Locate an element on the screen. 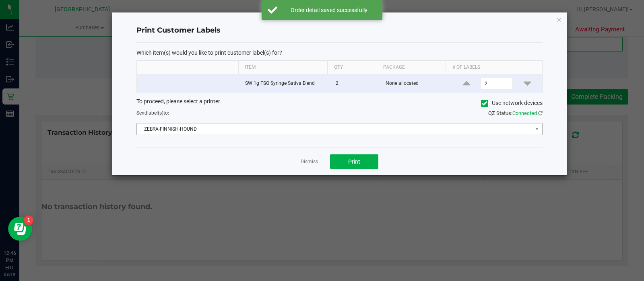 The image size is (644, 281). span: QZ Status: is located at coordinates (515, 113).